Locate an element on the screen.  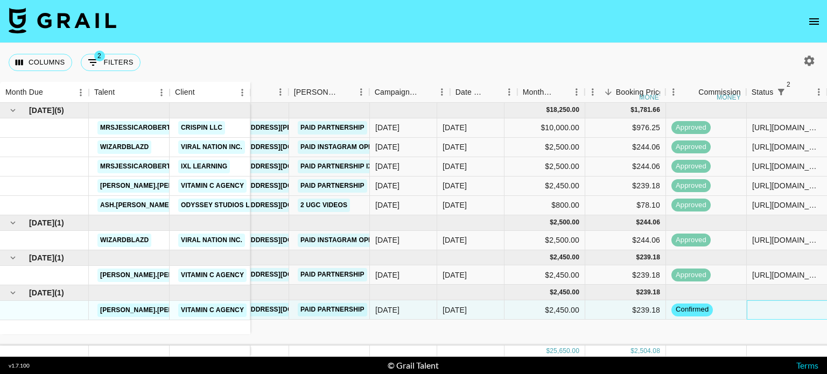
div: $800.00 is located at coordinates (545, 206).